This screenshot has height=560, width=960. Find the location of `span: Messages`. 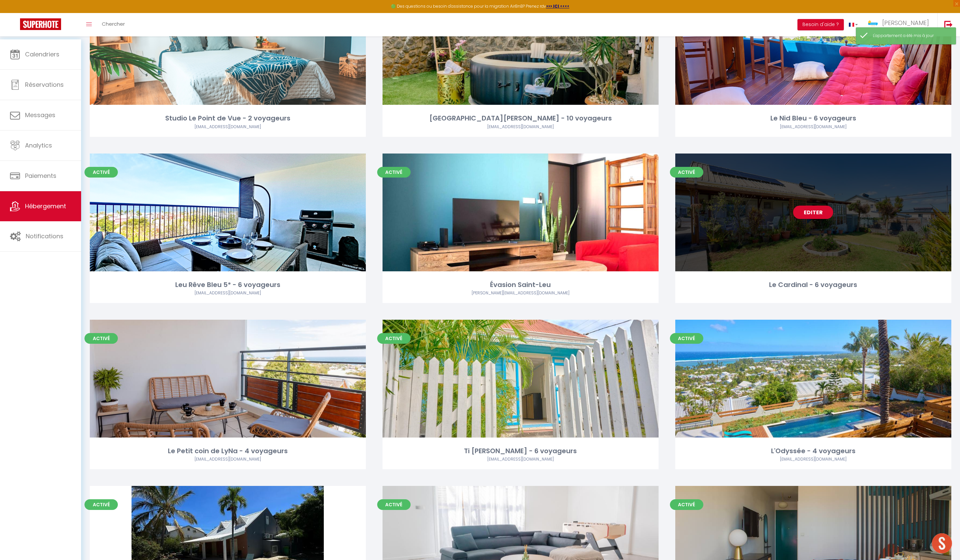

span: Messages is located at coordinates (40, 115).